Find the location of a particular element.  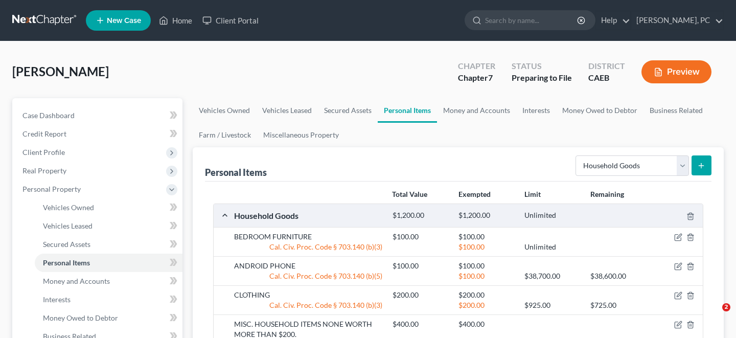

div: $925.00 is located at coordinates (552, 305).